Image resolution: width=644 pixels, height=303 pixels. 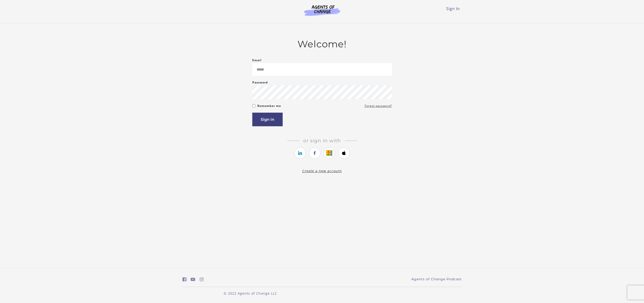 What do you see at coordinates (193, 279) in the screenshot?
I see `i: https://www.youtube.com/c/AgentsofChangeTestPrepbyMeaganMitchell (Open in a new window)` at bounding box center [193, 279].